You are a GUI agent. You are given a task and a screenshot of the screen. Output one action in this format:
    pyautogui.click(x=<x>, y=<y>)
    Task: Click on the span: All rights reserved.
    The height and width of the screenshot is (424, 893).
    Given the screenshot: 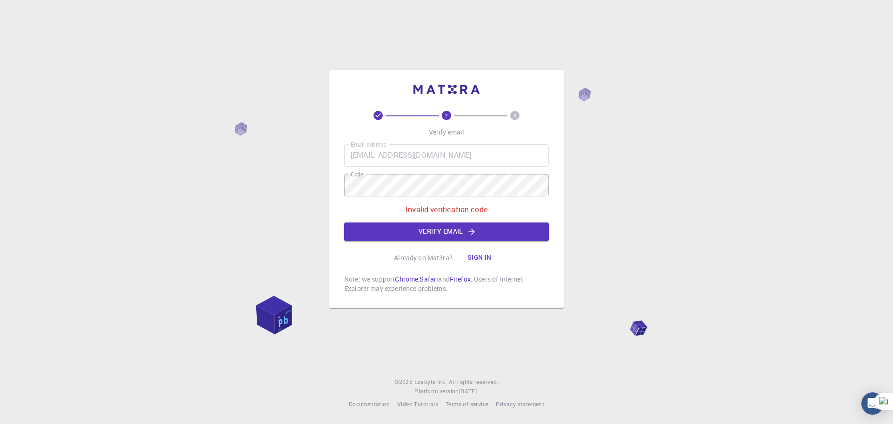 What is the action you would take?
    pyautogui.click(x=473, y=382)
    